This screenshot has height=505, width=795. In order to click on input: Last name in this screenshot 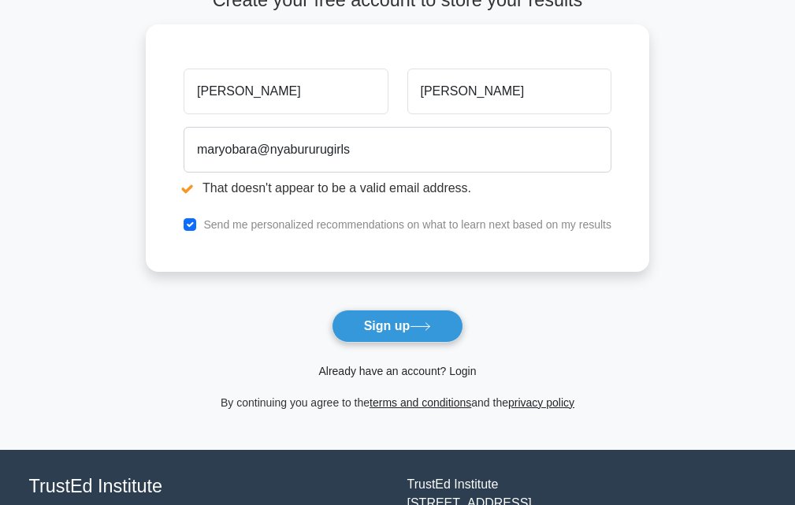, I will do `click(509, 91)`.